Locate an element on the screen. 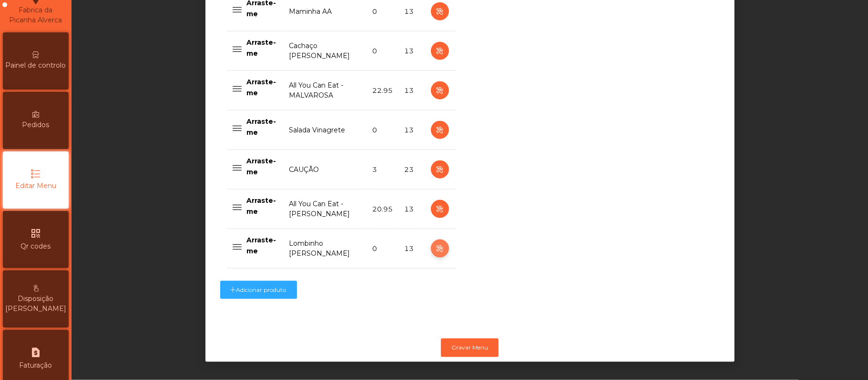  td: All You Can Eat - MALVAROSA is located at coordinates (325, 91).